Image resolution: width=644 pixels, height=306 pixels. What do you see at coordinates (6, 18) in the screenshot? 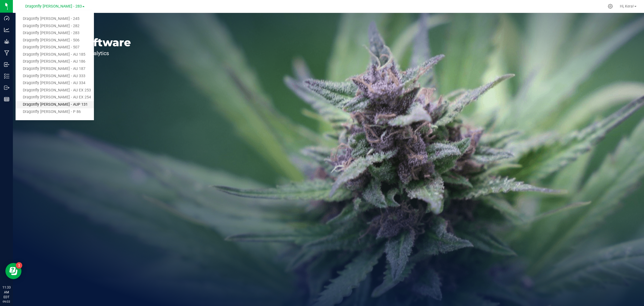
I see `inline-svg: Dashboard` at bounding box center [6, 18].